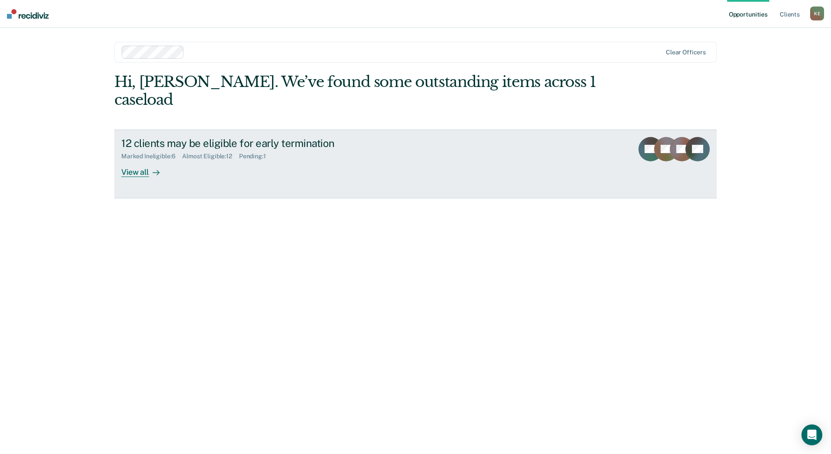 The width and height of the screenshot is (831, 454). What do you see at coordinates (686, 52) in the screenshot?
I see `div: Clear officers` at bounding box center [686, 52].